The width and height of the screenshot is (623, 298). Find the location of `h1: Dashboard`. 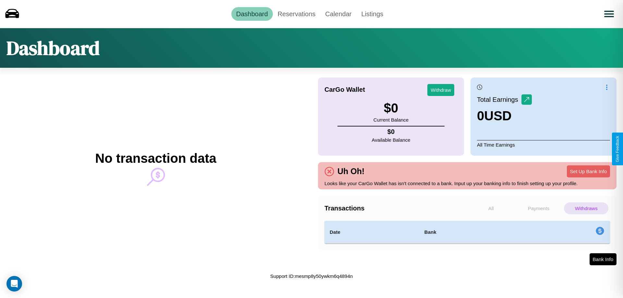

h1: Dashboard is located at coordinates (53, 48).